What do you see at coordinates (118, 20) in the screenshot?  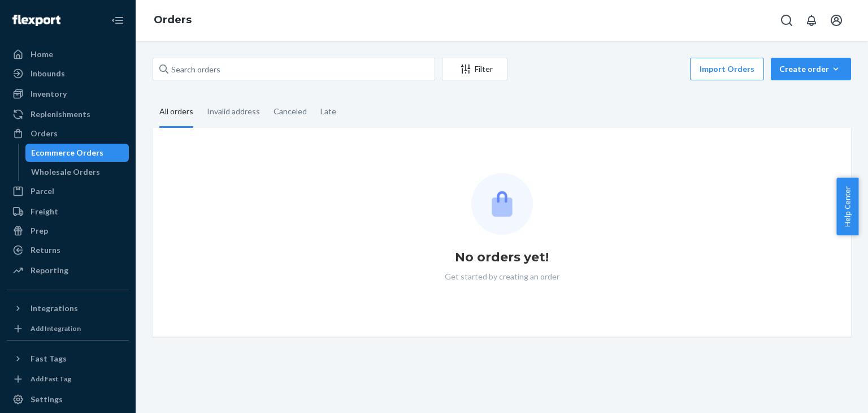 I see `button: Close Navigation` at bounding box center [118, 20].